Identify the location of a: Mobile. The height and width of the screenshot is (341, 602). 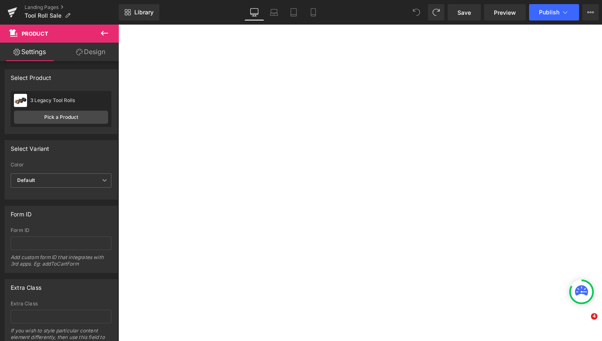
(314, 12).